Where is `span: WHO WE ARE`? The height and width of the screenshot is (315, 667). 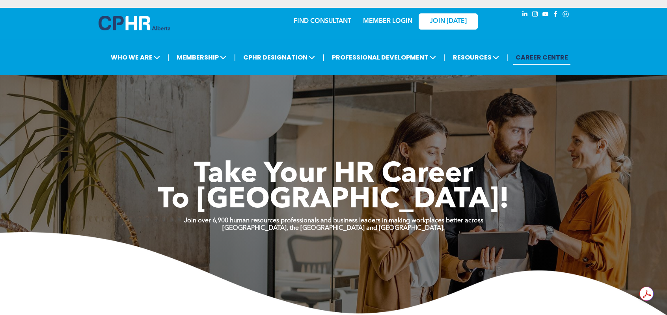
span: WHO WE ARE is located at coordinates (135, 57).